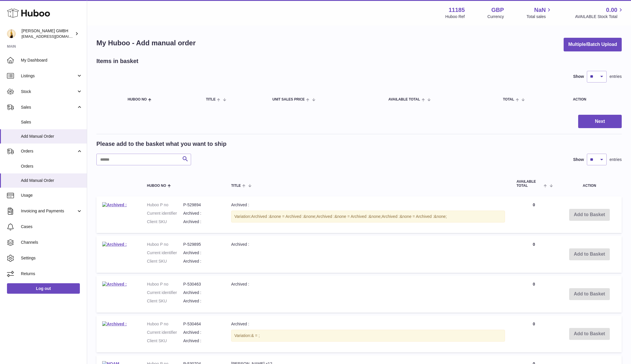  I want to click on th: Action, so click(589, 183).